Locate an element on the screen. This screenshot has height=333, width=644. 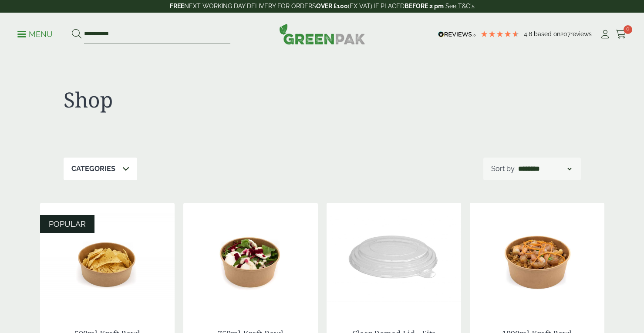
strong: OVER £100 is located at coordinates (332, 6).